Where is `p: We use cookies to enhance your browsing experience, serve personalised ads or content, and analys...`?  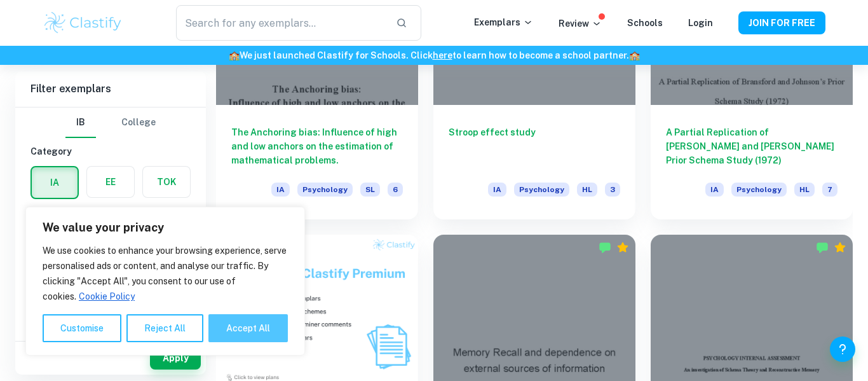 p: We use cookies to enhance your browsing experience, serve personalised ads or content, and analys... is located at coordinates (165, 274).